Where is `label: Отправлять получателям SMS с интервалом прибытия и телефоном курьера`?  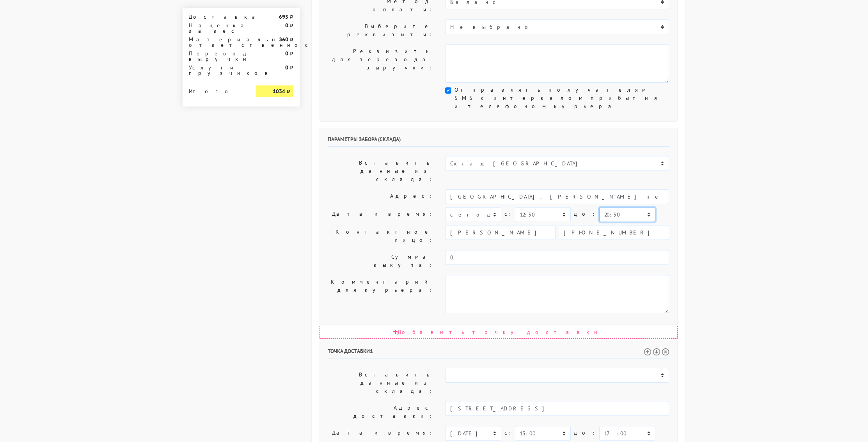 label: Отправлять получателям SMS с интервалом прибытия и телефоном курьера is located at coordinates (562, 97).